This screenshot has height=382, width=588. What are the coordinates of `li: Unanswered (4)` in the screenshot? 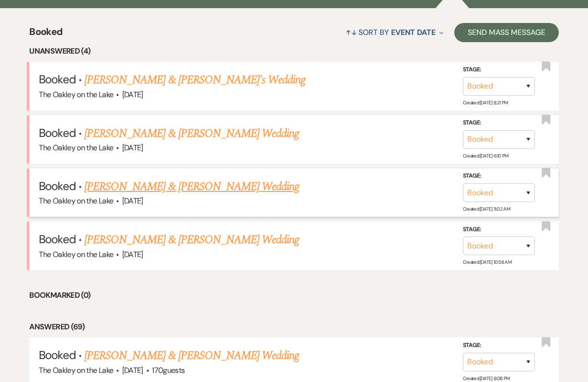 It's located at (294, 51).